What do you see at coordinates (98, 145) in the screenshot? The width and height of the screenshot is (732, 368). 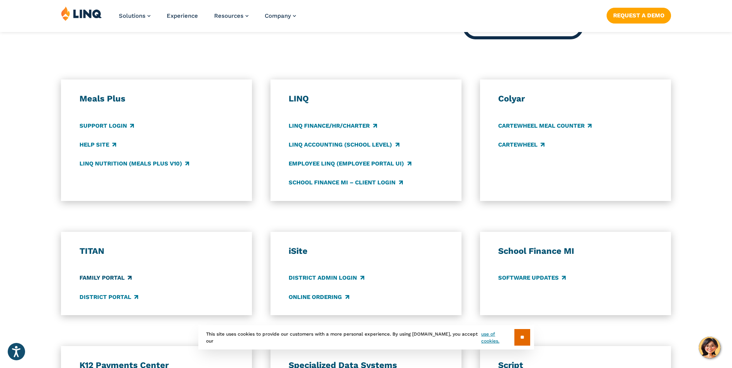 I see `a: Help Site` at bounding box center [98, 145].